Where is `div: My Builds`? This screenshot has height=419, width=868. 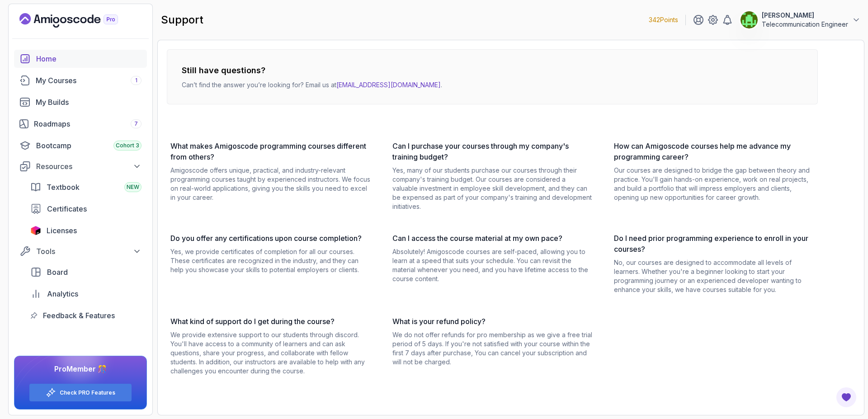
div: My Builds is located at coordinates (89, 102).